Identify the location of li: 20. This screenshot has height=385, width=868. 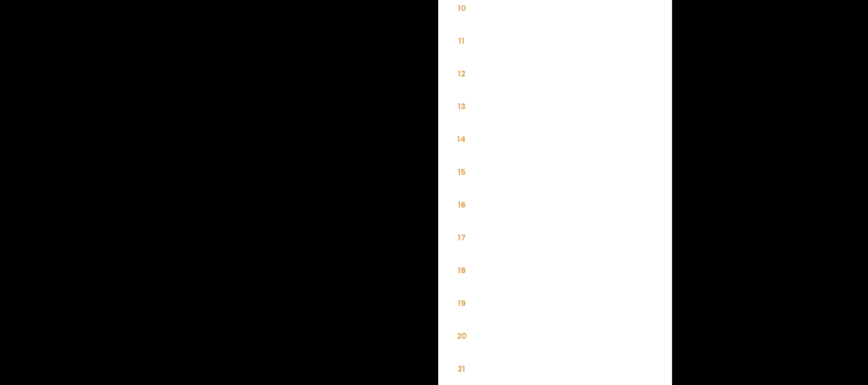
(462, 335).